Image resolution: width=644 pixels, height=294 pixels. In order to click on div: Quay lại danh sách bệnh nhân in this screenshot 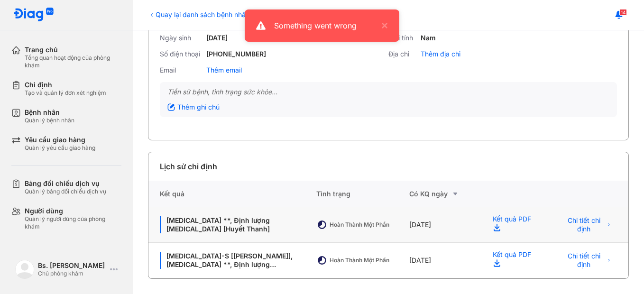, I will do `click(199, 14)`.